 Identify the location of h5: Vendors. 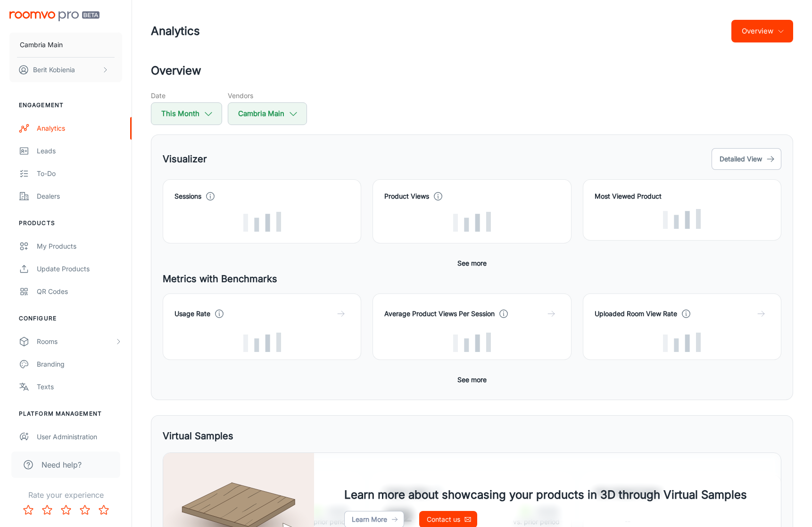
(268, 95).